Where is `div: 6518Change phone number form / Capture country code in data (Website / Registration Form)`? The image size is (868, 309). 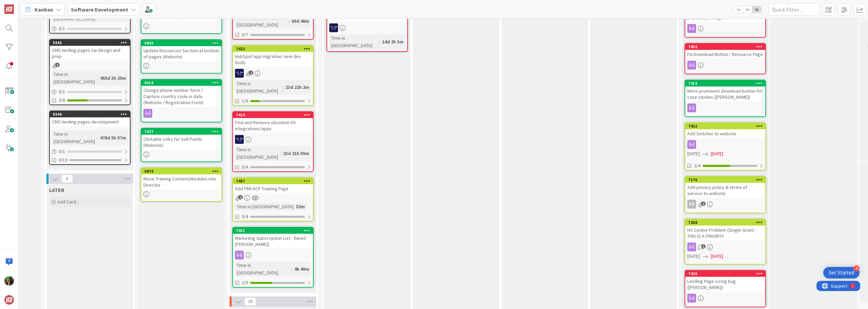 div: 6518Change phone number form / Capture country code in data (Website / Registration Form) is located at coordinates (181, 93).